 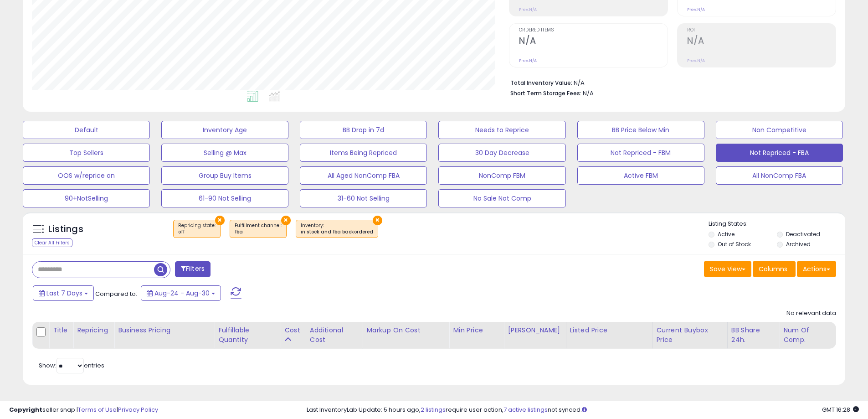 I want to click on p: Listing States:, so click(x=777, y=224).